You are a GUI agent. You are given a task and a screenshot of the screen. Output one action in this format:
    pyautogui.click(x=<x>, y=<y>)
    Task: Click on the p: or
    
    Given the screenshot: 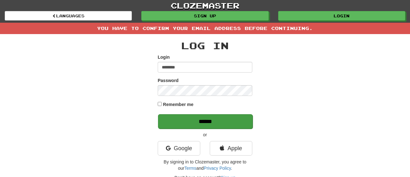 What is the action you would take?
    pyautogui.click(x=205, y=135)
    